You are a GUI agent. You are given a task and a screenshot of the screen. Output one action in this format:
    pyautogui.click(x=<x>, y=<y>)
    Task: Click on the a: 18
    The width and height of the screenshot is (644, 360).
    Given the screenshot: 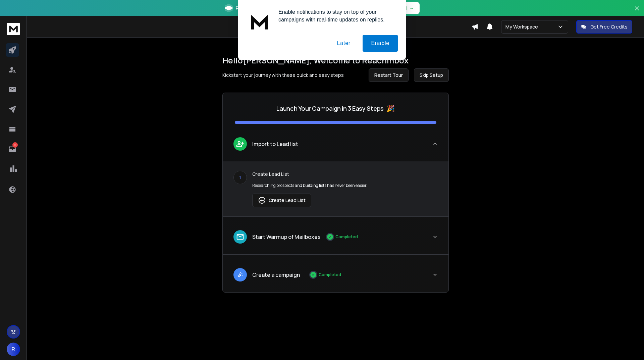 What is the action you would take?
    pyautogui.click(x=13, y=149)
    